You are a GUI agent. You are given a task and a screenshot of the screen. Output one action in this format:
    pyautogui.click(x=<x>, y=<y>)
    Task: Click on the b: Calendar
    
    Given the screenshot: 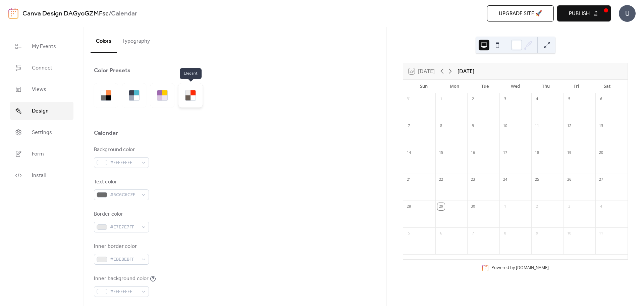 What is the action you would take?
    pyautogui.click(x=124, y=14)
    